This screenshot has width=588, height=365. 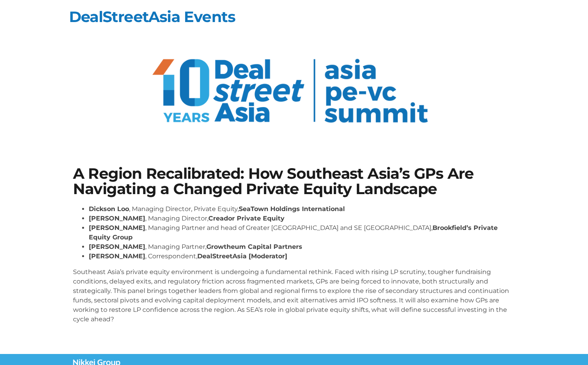 What do you see at coordinates (246, 218) in the screenshot?
I see `strong: Creador Private Equity` at bounding box center [246, 218].